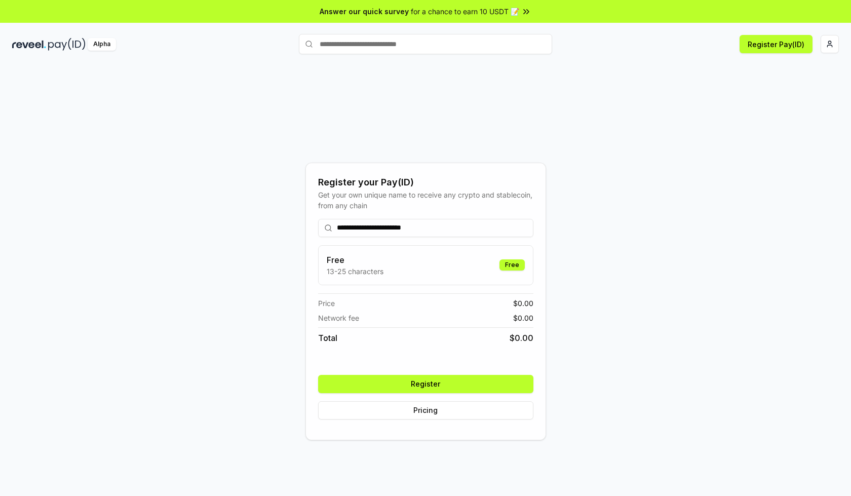 The image size is (851, 496). What do you see at coordinates (364, 11) in the screenshot?
I see `span: Answer our quick survey` at bounding box center [364, 11].